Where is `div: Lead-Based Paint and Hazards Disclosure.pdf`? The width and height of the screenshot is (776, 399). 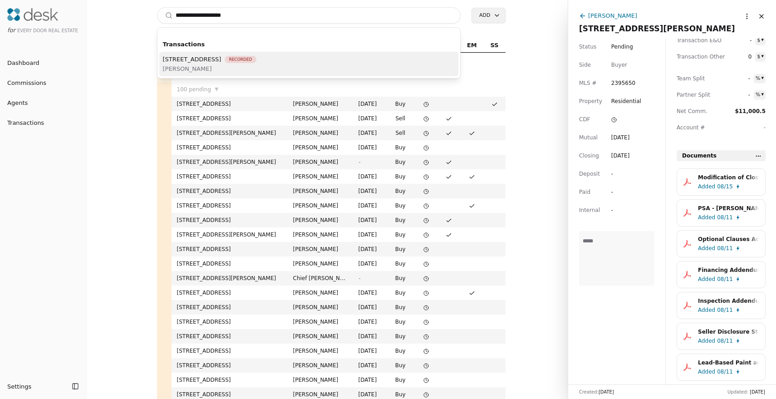 div: Lead-Based Paint and Hazards Disclosure.pdf is located at coordinates (729, 363).